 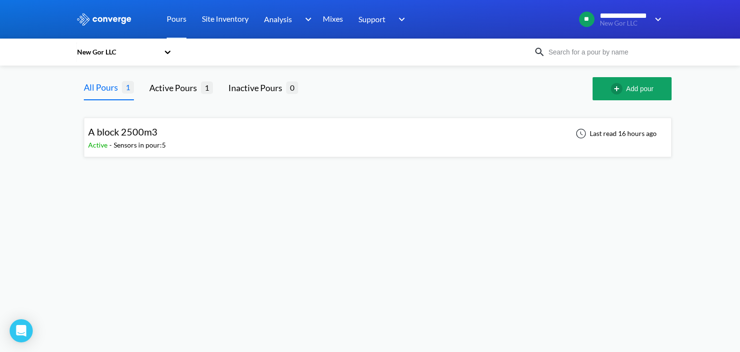 What do you see at coordinates (99, 145) in the screenshot?
I see `span: Active` at bounding box center [99, 145].